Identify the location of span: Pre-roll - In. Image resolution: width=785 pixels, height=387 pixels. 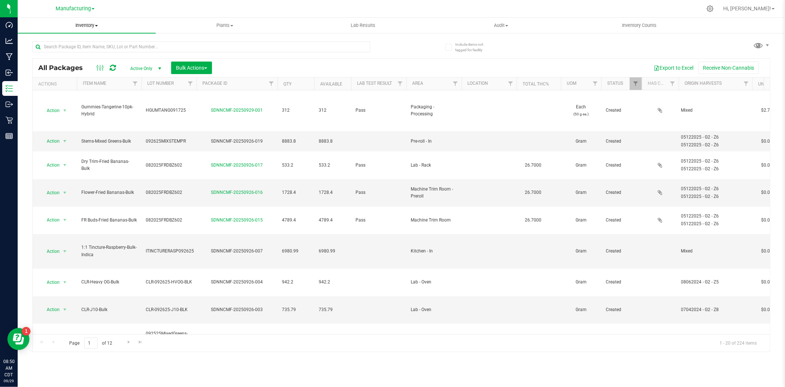
(434, 141).